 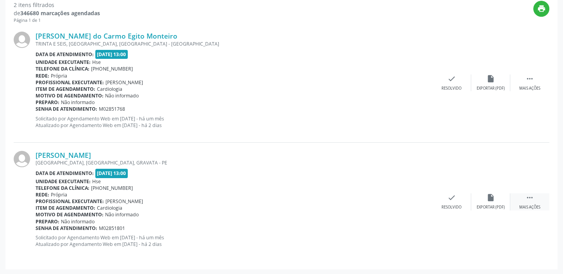 What do you see at coordinates (57, 5) in the screenshot?
I see `div: 2 itens filtrados` at bounding box center [57, 5].